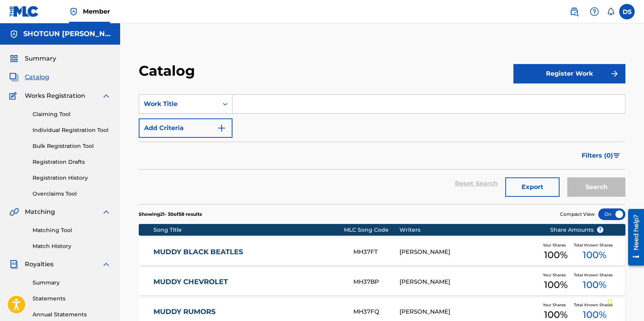 This screenshot has height=321, width=644. I want to click on div: MH37BP, so click(376, 282).